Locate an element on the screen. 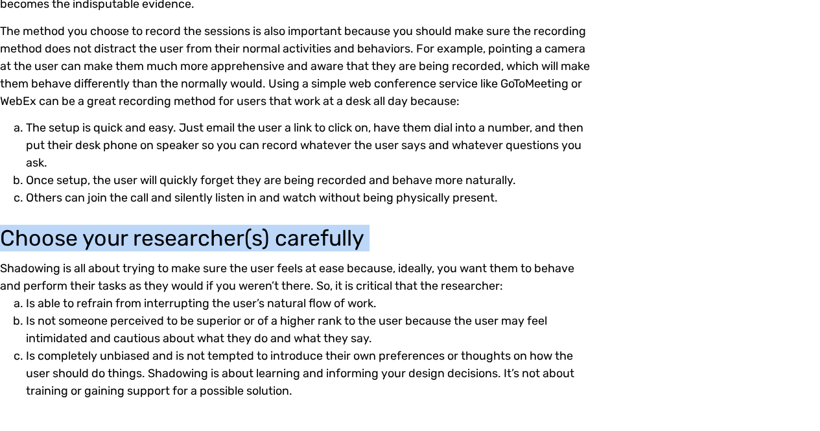 The width and height of the screenshot is (820, 431). li: Is not someone perceived to be superior or of a higher rank to the user because the user may feel... is located at coordinates (310, 330).